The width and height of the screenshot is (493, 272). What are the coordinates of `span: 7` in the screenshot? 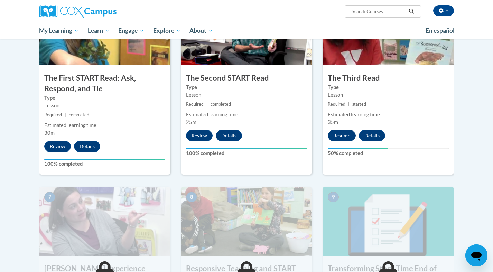 It's located at (50, 197).